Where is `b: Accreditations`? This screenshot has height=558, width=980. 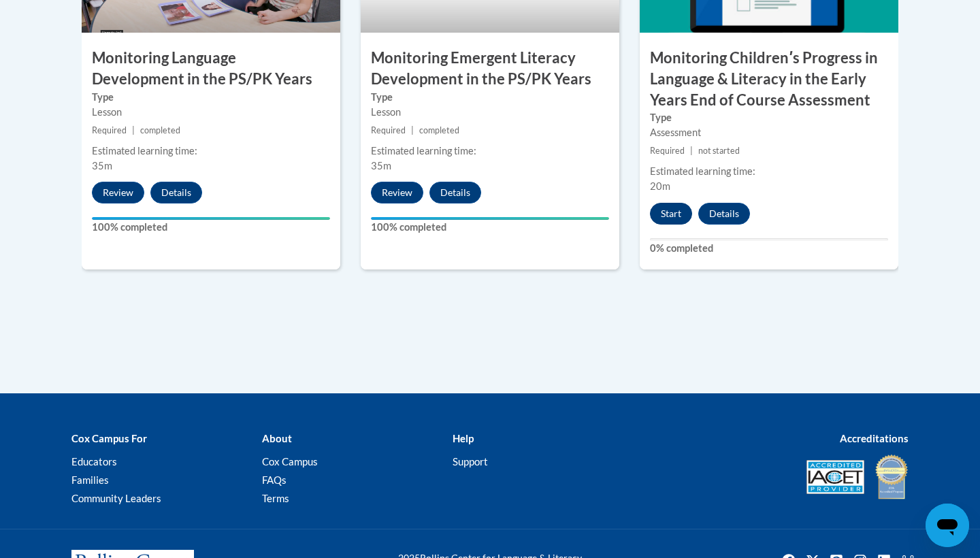
b: Accreditations is located at coordinates (874, 438).